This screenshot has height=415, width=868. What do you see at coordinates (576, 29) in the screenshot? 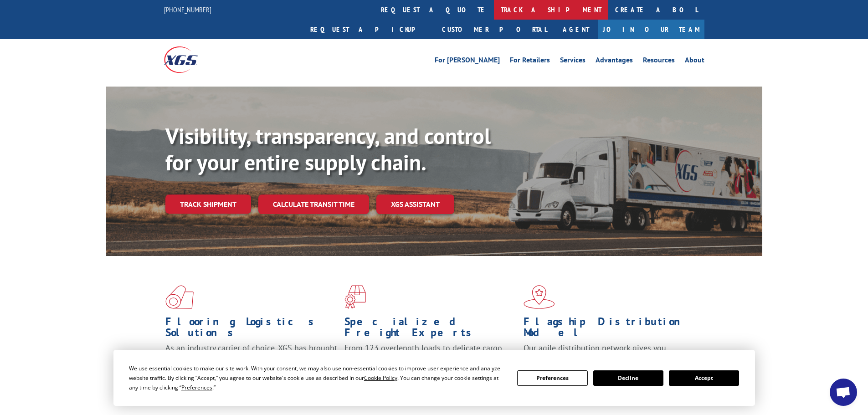
I see `a: Agent` at bounding box center [576, 29].